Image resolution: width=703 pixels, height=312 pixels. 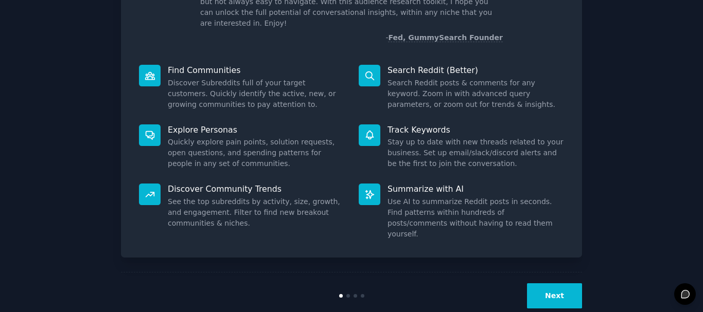 I want to click on dd: Discover Subreddits full of your target customers. Quickly identify the active, new, or growing c..., so click(x=256, y=94).